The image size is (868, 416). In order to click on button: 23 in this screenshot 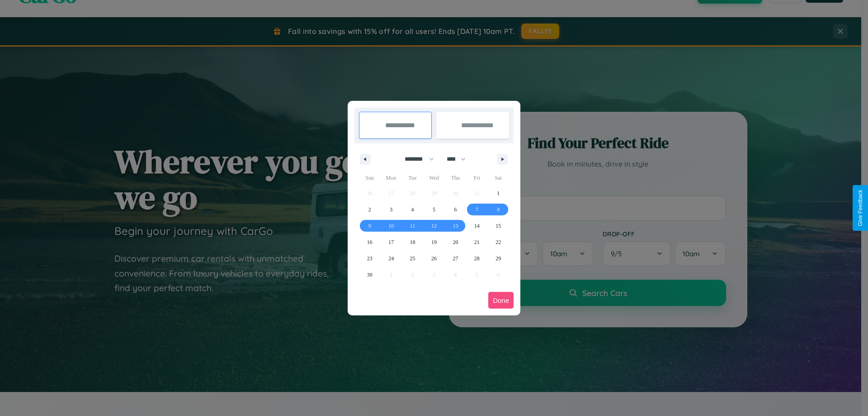, I will do `click(369, 258)`.